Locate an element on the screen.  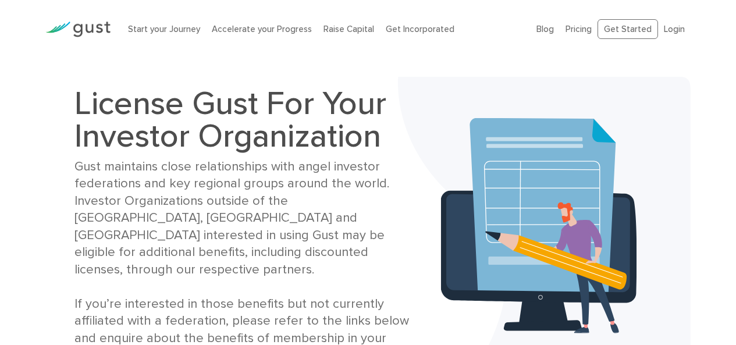
img: Gust Logo is located at coordinates (78, 29).